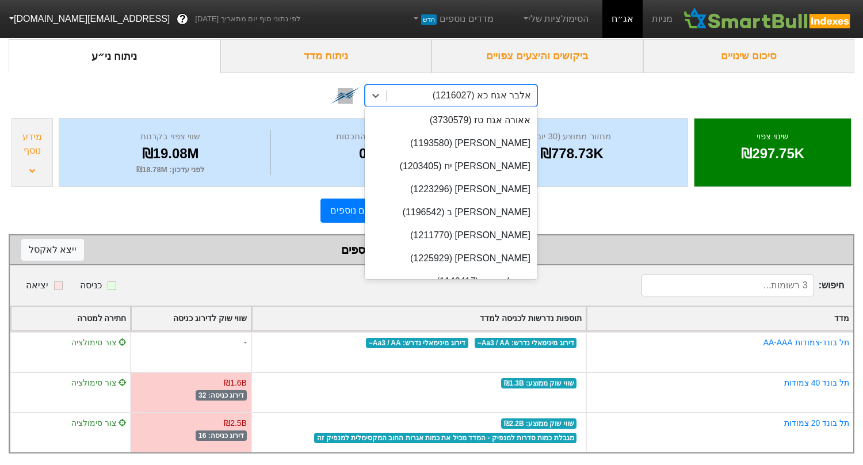  I want to click on div: אבגול אגח ד (1140417), so click(451, 281).